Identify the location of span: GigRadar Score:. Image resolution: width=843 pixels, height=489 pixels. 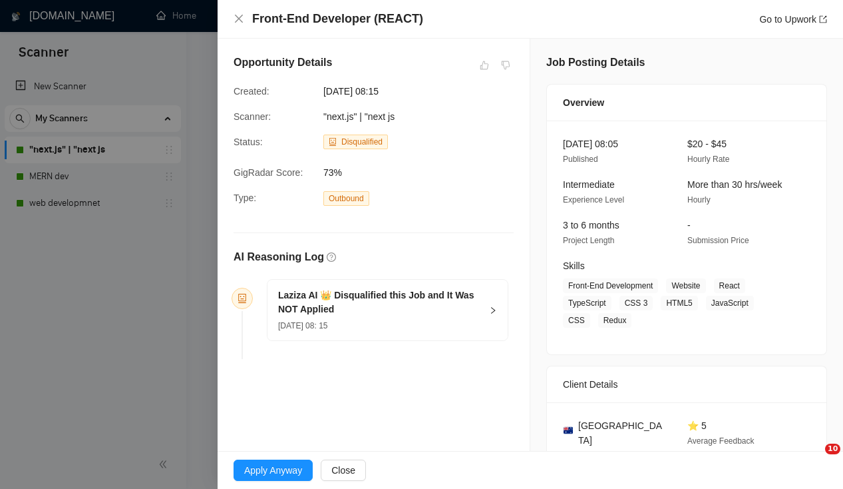
(268, 172).